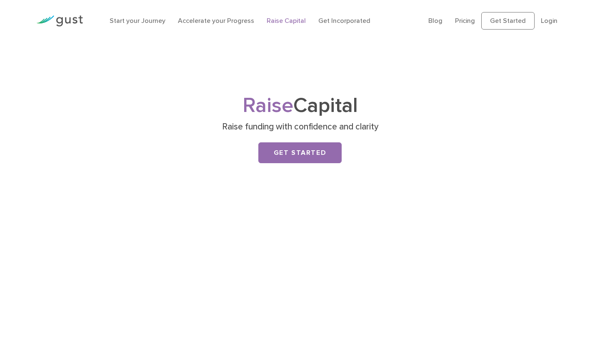 The height and width of the screenshot is (338, 600). I want to click on h1: Capital, so click(300, 106).